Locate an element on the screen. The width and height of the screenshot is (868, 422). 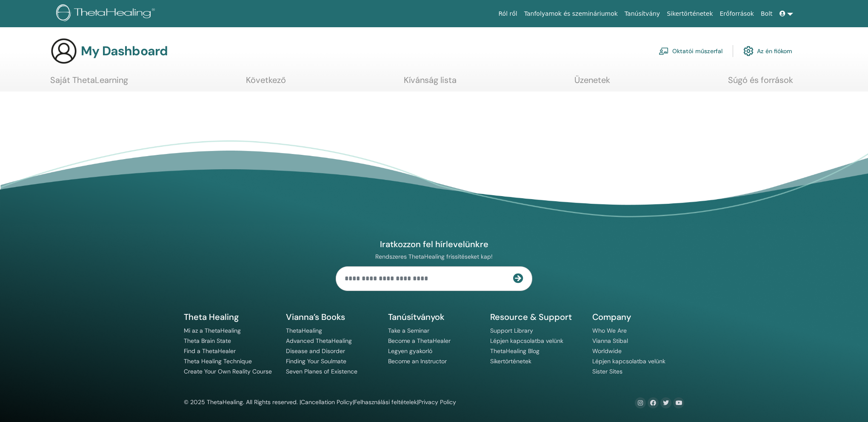
a: Become a ThetaHealer is located at coordinates (419, 341).